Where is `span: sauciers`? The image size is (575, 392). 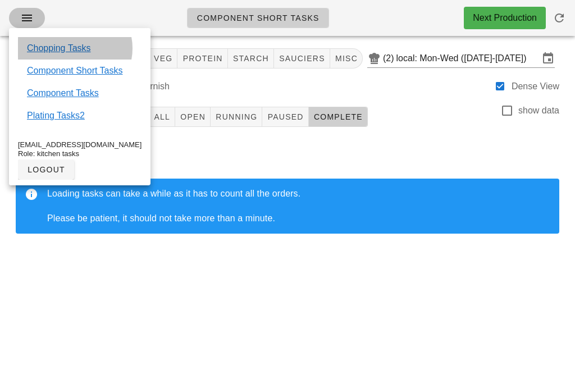
span: sauciers is located at coordinates (302, 58).